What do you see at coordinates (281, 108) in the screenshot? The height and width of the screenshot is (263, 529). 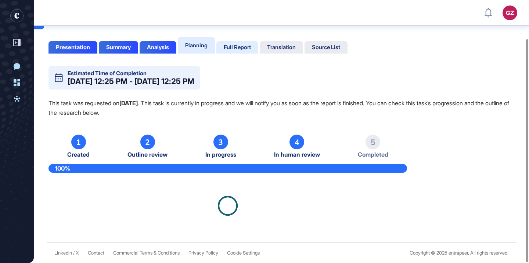 I see `p: This task was requested on . This task is currently in progress and we will notify you as soon as...` at bounding box center [281, 108].